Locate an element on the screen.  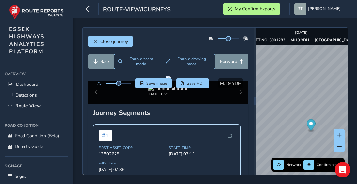
span: Defects Guide is located at coordinates (29, 147).